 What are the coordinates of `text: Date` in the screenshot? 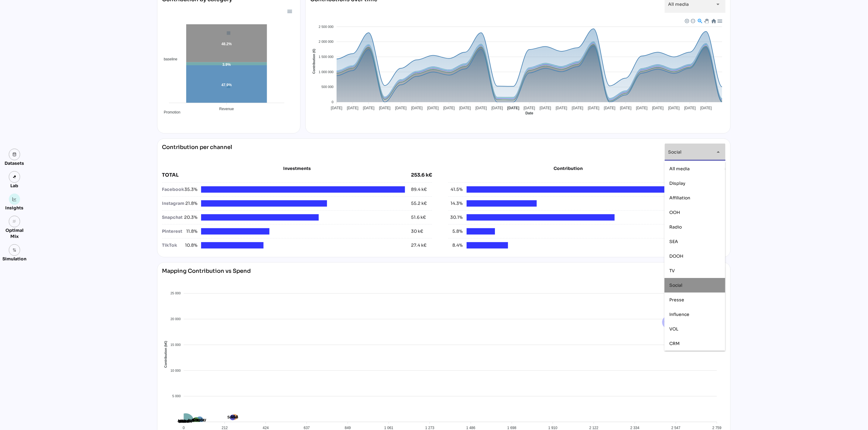 It's located at (529, 114).